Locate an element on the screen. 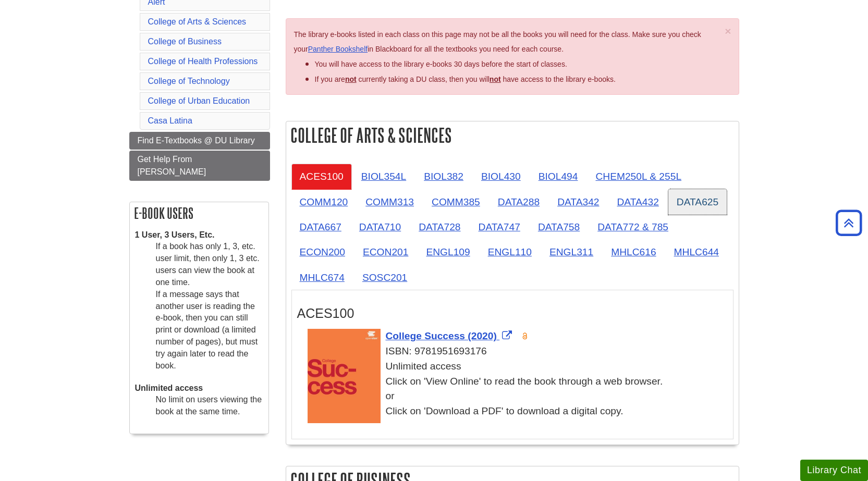 The height and width of the screenshot is (481, 868). div: Unlimited access Click on 'View Online' to read the book through a web browser. or Click on 'Down... is located at coordinates (517, 389).